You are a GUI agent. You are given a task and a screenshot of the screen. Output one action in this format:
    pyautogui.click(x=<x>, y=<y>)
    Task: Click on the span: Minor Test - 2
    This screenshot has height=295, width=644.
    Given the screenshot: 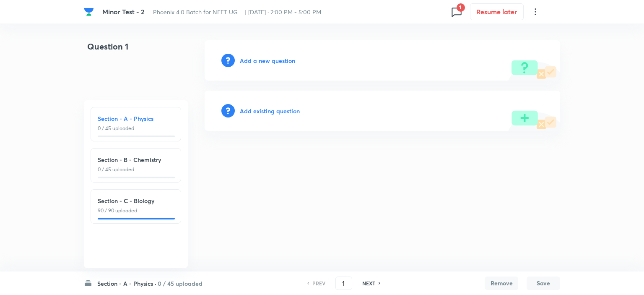 What is the action you would take?
    pyautogui.click(x=123, y=11)
    